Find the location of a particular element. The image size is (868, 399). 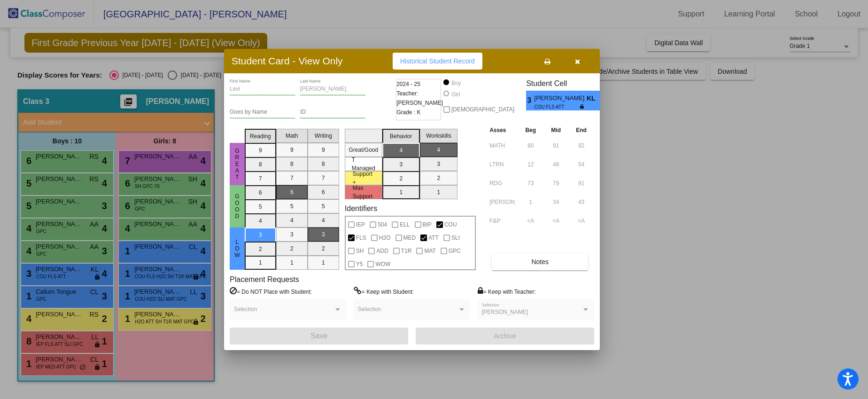

div: Girl is located at coordinates (456, 94).